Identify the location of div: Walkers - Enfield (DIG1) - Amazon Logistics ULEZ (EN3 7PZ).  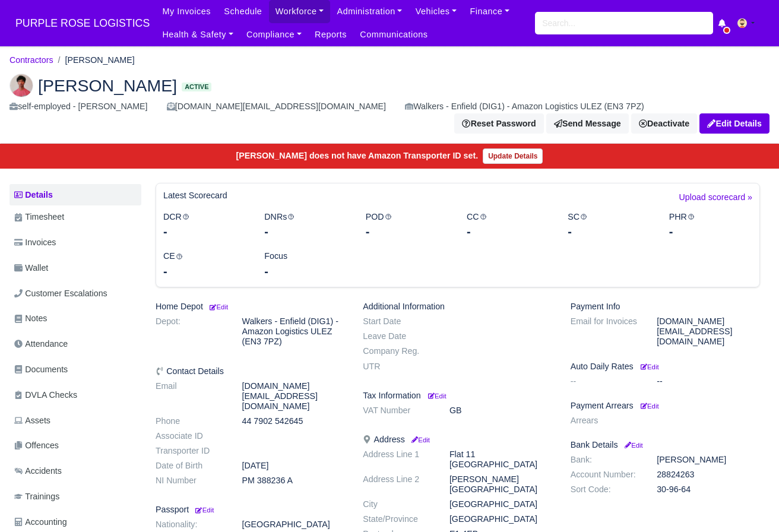
(525, 106).